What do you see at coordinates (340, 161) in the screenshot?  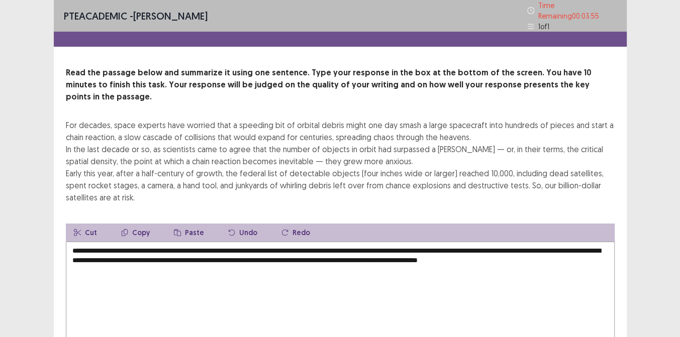 I see `div: For decades, space experts have worried that a speeding bit of orbital debris might one day smash...` at bounding box center [340, 161].